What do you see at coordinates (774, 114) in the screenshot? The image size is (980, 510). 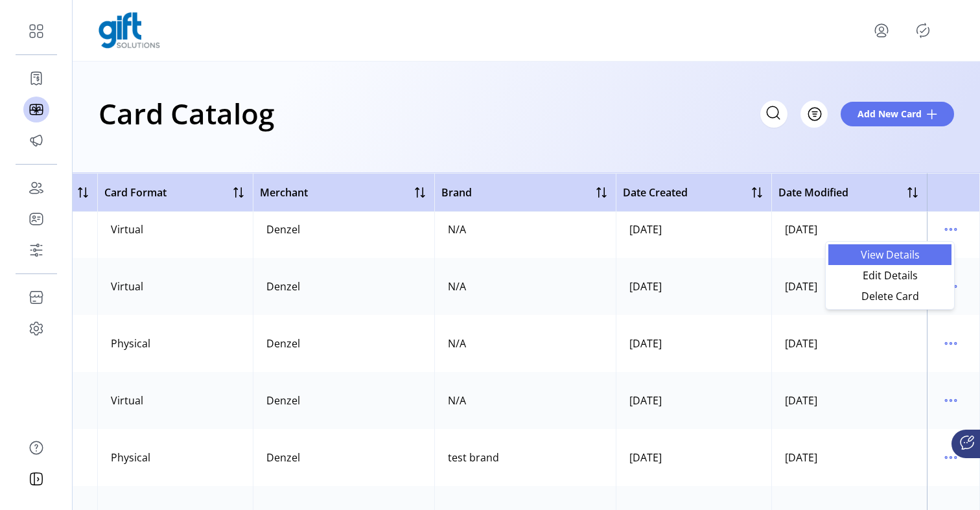 I see `input: Search` at bounding box center [774, 114].